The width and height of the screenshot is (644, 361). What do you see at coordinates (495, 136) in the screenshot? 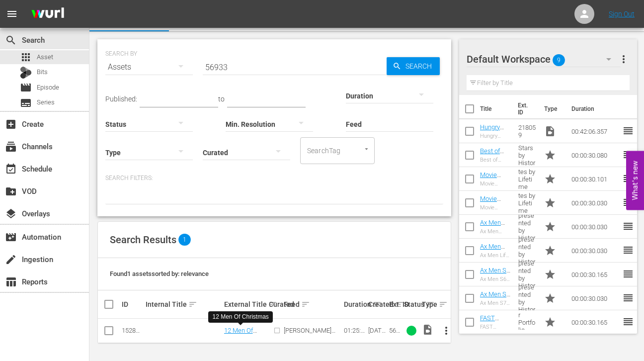
I see `div: Hungry Hungry Pickers` at bounding box center [495, 136].